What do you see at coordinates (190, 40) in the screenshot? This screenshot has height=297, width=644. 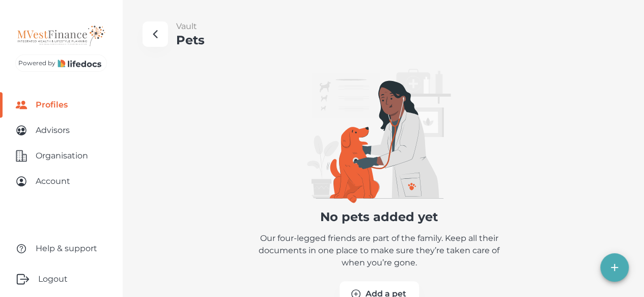 I see `h3: Pets` at bounding box center [190, 40].